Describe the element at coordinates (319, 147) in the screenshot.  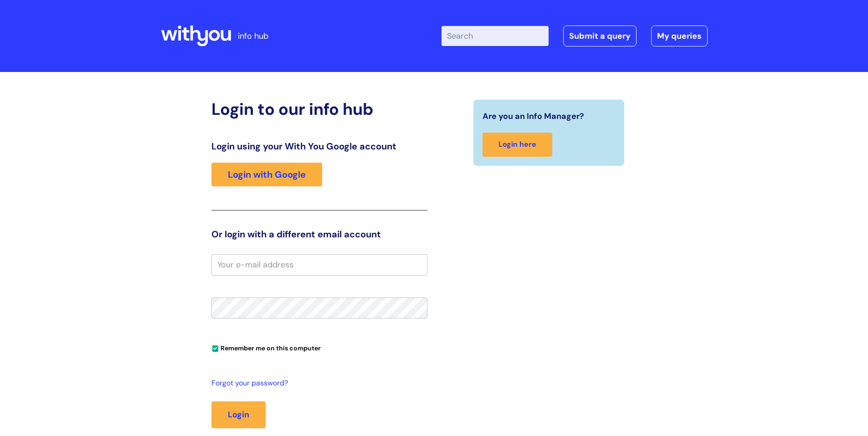
I see `h3: Login using your With You Google account` at that location.